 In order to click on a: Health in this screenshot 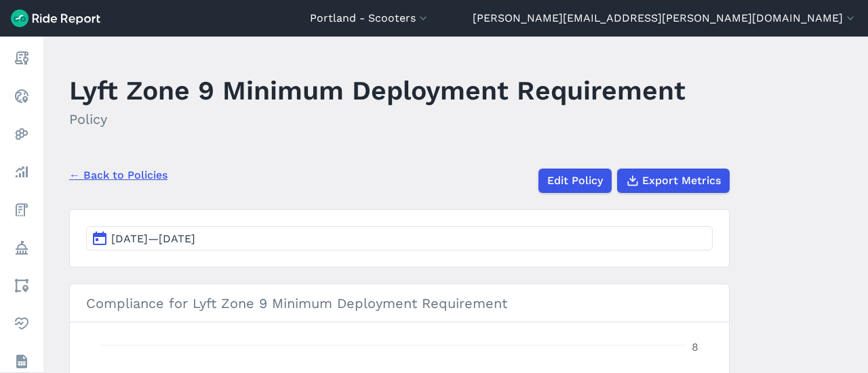, I will do `click(22, 324)`.